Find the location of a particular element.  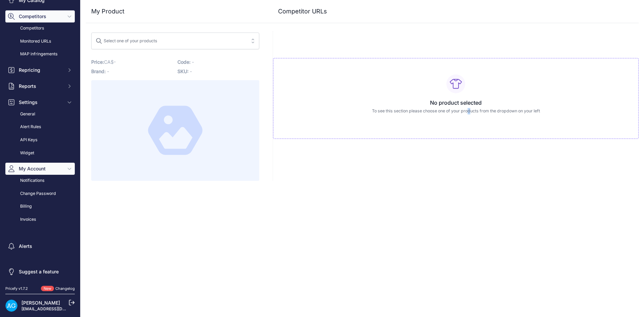

span: Settings is located at coordinates (40, 102).